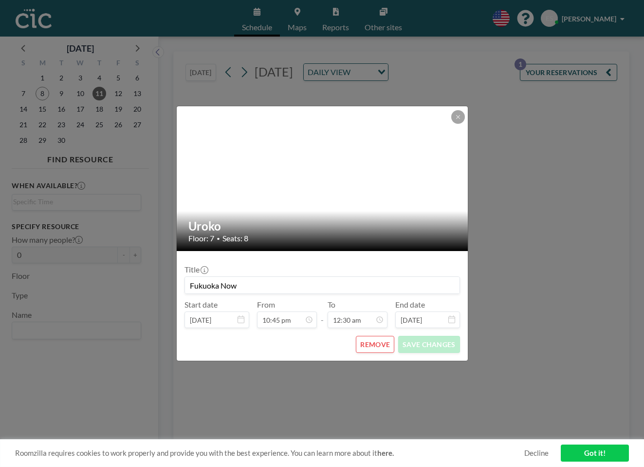 Image resolution: width=644 pixels, height=467 pixels. I want to click on span: Roomzilla requires cookies to work properly and provide you with the best experience. You can lea..., so click(270, 452).